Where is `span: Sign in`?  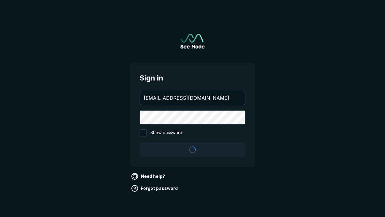
span: Sign in is located at coordinates (193, 78).